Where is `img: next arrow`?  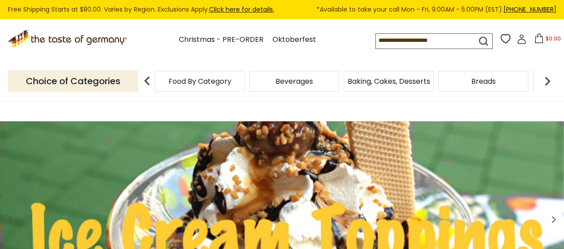 img: next arrow is located at coordinates (548, 81).